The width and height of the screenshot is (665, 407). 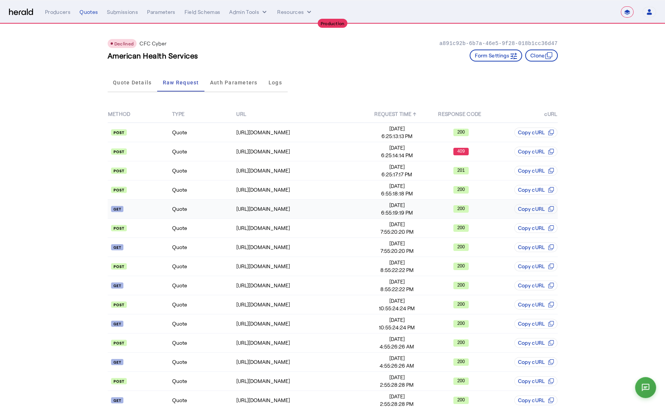 I want to click on span: 8:55:22:22 PM, so click(x=397, y=289).